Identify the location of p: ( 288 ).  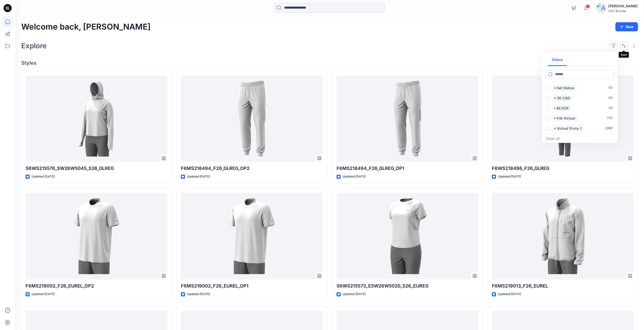
(609, 128).